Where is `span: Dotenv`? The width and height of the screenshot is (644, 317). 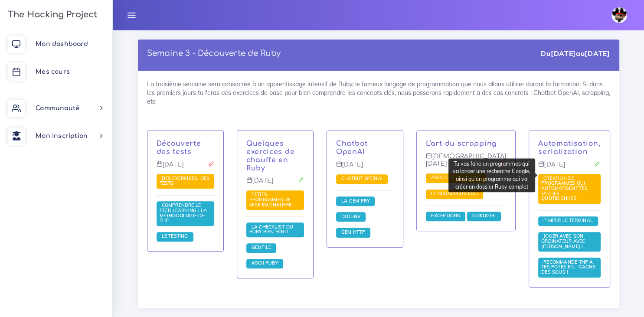 span: Dotenv is located at coordinates (351, 217).